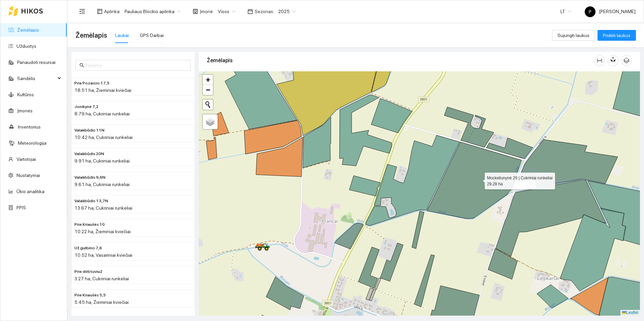  What do you see at coordinates (91, 35) in the screenshot?
I see `span: Žemėlapis` at bounding box center [91, 35].